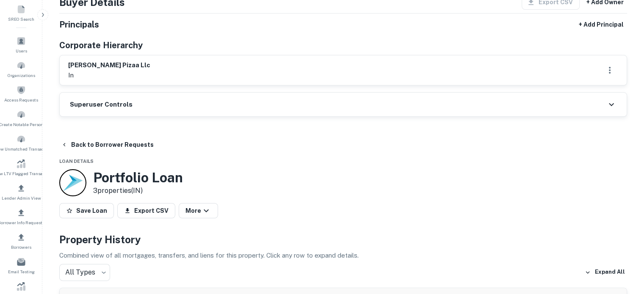 Image resolution: width=644 pixels, height=294 pixels. Describe the element at coordinates (21, 272) in the screenshot. I see `span: Email Testing` at that location.